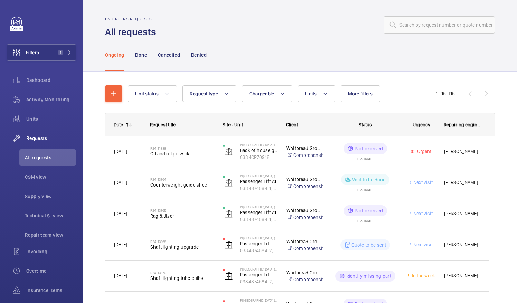 The image size is (517, 303). I want to click on span: Invoicing, so click(51, 252).